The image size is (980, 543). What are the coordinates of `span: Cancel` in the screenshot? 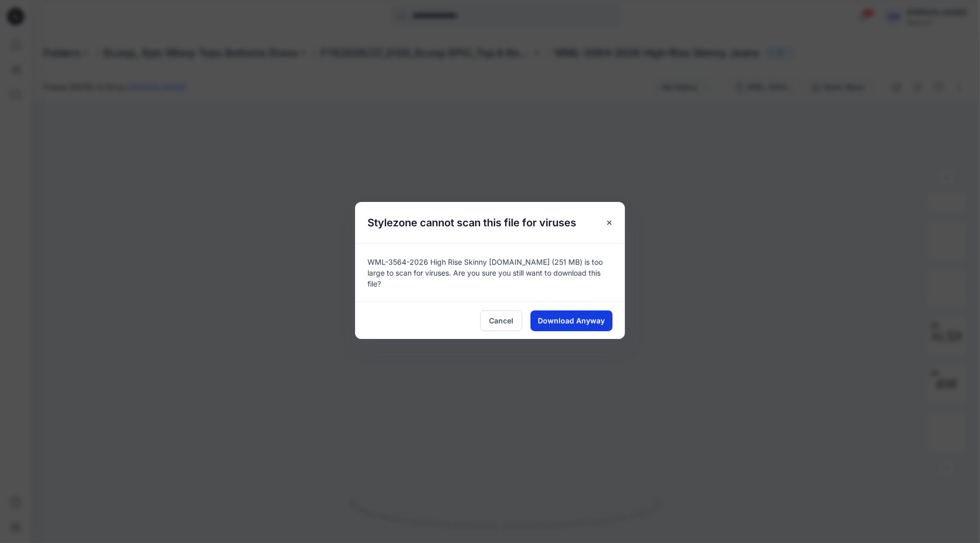 It's located at (501, 321).